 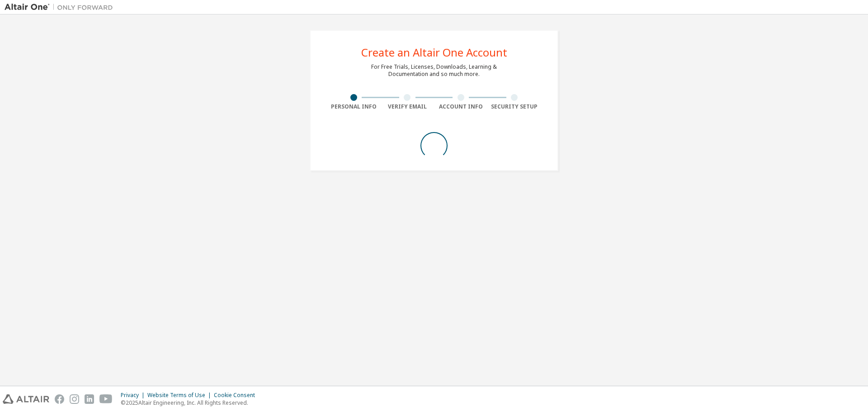 What do you see at coordinates (190, 402) in the screenshot?
I see `p: © 2025 Altair Engineering, Inc. All Rights Reserved.` at bounding box center [190, 402].